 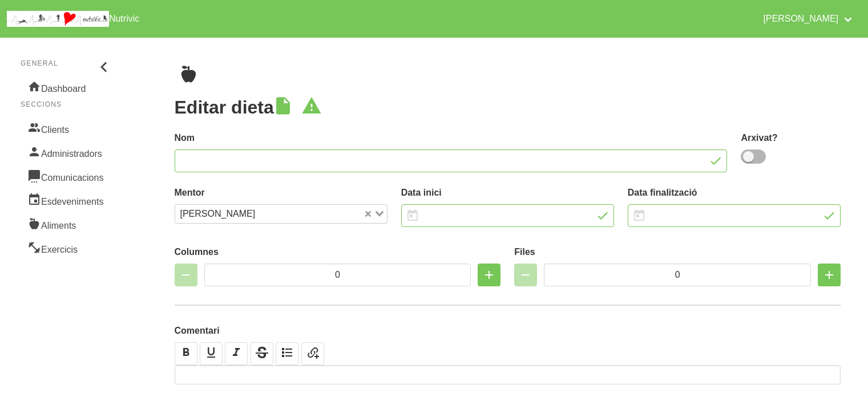 What do you see at coordinates (338, 252) in the screenshot?
I see `label: Columnes` at bounding box center [338, 252].